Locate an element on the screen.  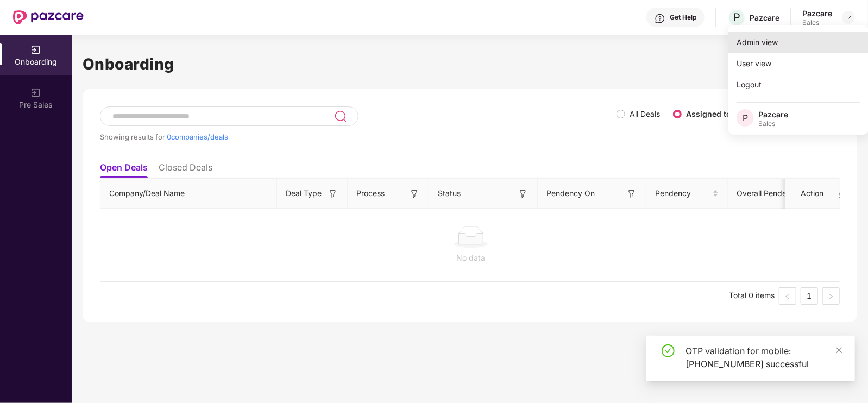
button: right is located at coordinates (831, 296).